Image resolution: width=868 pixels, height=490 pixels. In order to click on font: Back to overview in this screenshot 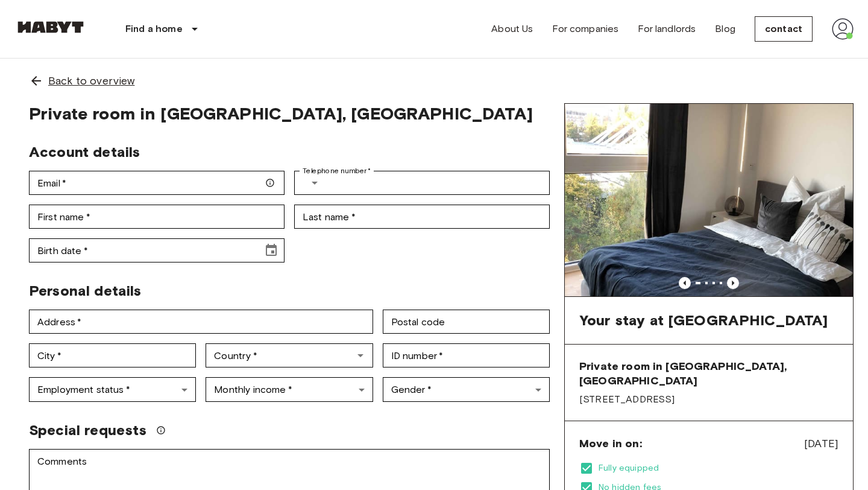, I will do `click(91, 81)`.